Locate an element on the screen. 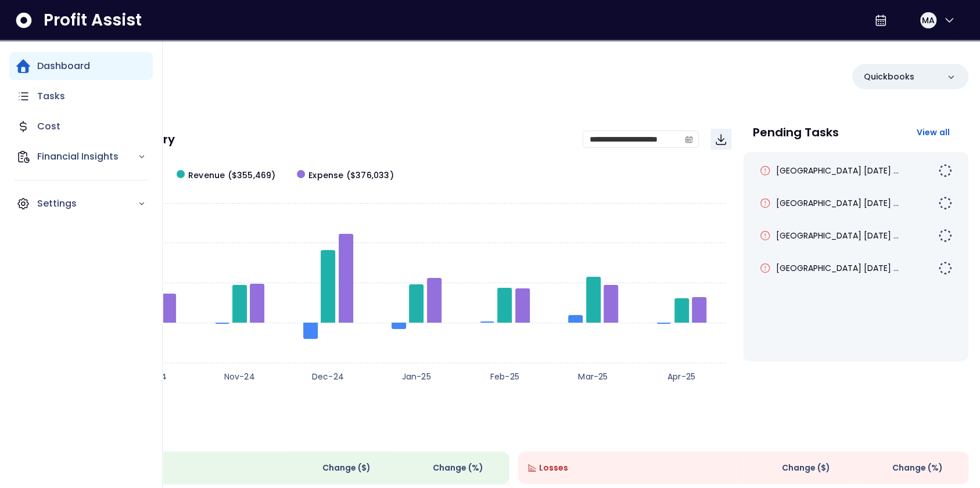 This screenshot has height=488, width=980. text: Apr-25 is located at coordinates (681, 377).